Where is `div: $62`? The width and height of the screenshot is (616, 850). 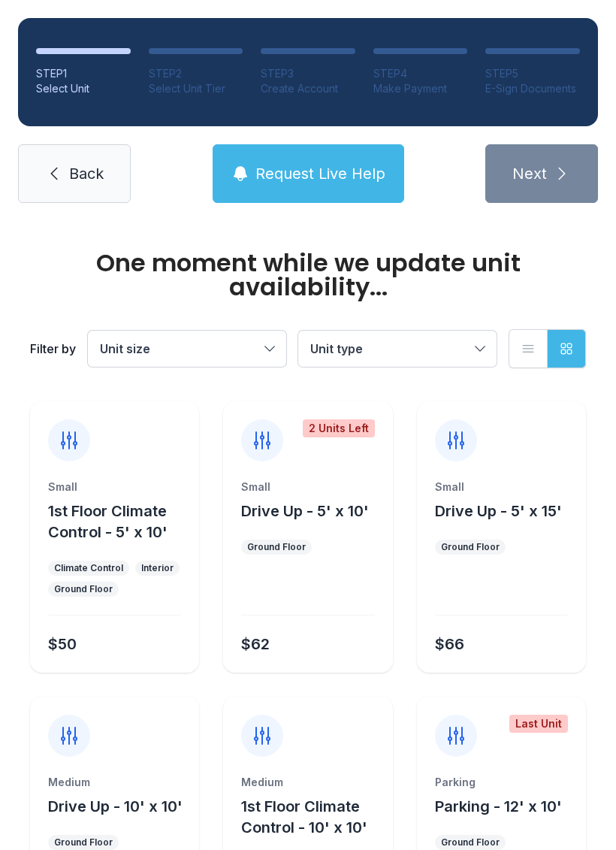
div: $62 is located at coordinates (256, 645).